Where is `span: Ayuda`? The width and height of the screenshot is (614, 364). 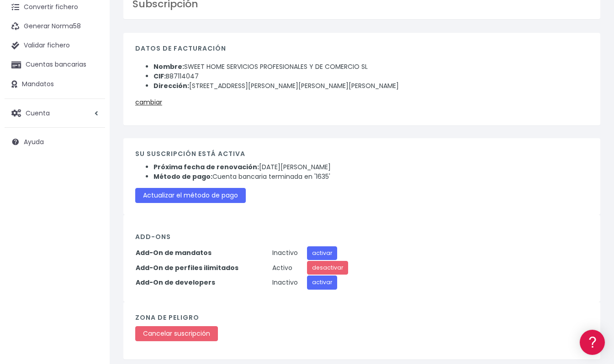 span: Ayuda is located at coordinates (34, 142).